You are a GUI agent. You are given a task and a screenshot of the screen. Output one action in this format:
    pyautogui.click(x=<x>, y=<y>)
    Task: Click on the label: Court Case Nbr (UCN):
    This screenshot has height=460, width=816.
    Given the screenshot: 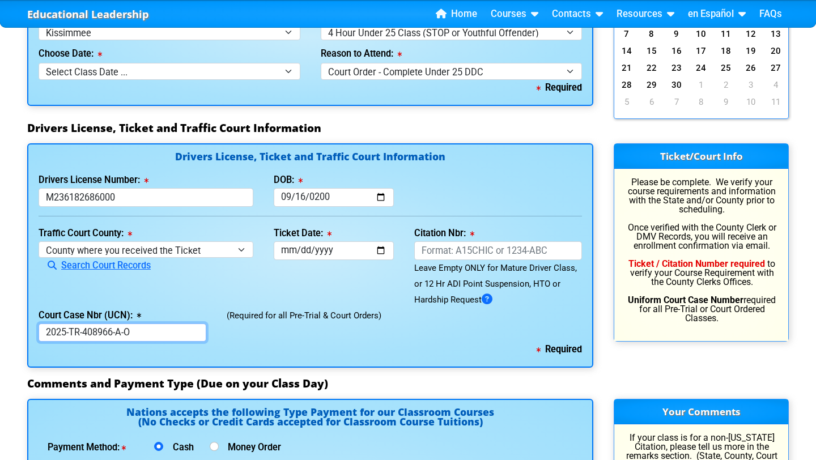 What is the action you would take?
    pyautogui.click(x=90, y=316)
    